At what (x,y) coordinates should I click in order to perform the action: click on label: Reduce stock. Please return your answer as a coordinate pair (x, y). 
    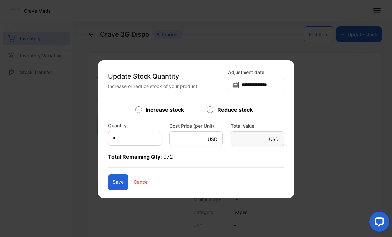
    Looking at the image, I should click on (235, 110).